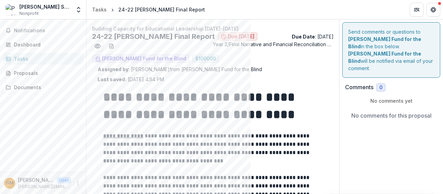 The height and width of the screenshot is (194, 443). I want to click on strong: Last saved:, so click(112, 79).